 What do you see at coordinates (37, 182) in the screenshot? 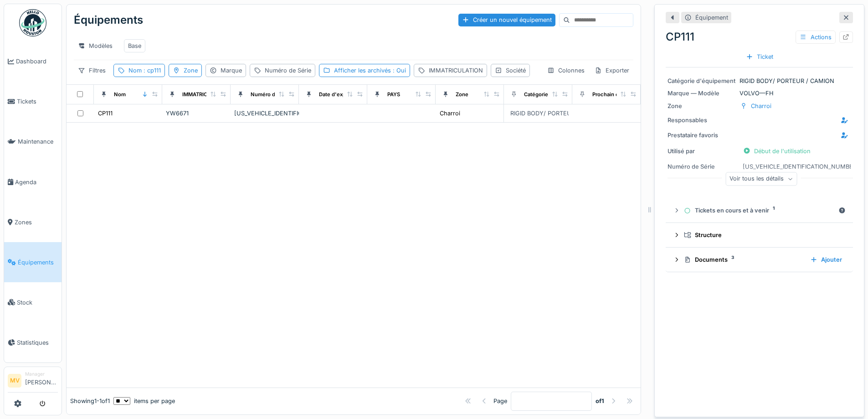
I see `span: Agenda` at bounding box center [37, 182].